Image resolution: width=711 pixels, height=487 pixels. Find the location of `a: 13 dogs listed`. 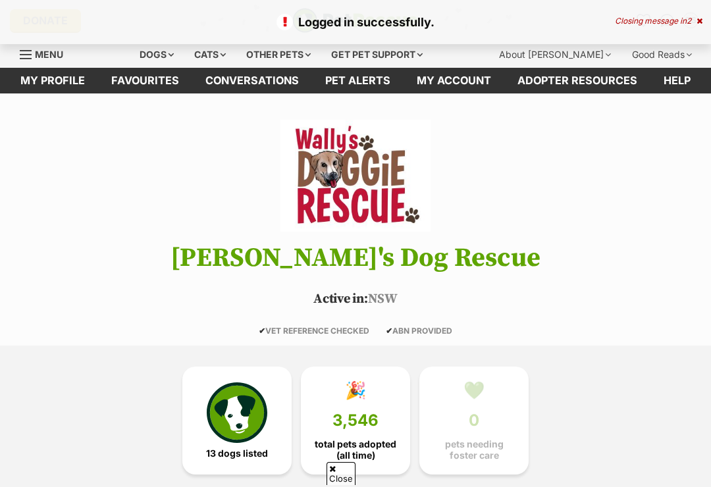

a: 13 dogs listed is located at coordinates (237, 421).